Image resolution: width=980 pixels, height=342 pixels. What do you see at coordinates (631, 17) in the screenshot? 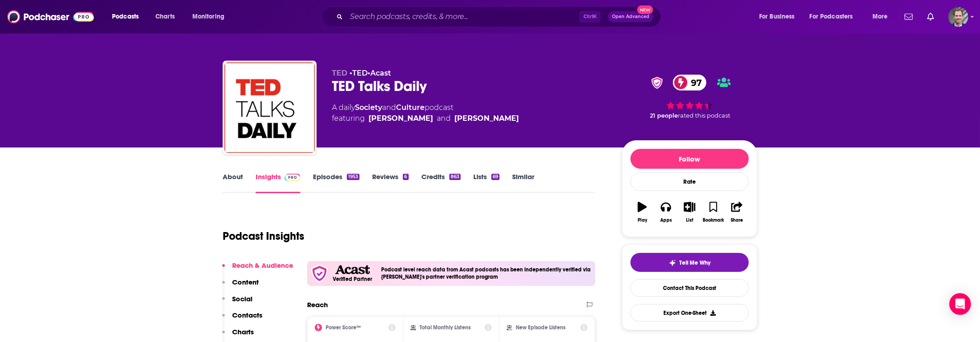
I see `button: Open AdvancedNew` at bounding box center [631, 17].